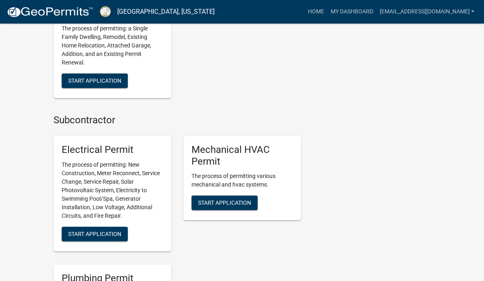  Describe the element at coordinates (112, 150) in the screenshot. I see `h5: Electrical Permit` at that location.